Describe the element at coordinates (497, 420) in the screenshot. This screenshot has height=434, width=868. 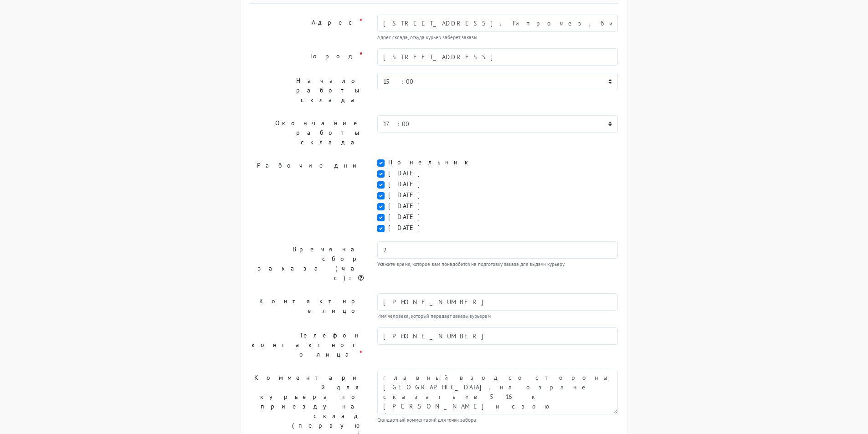
I see `small: Стандартный комментарий для точки забора` at that location.